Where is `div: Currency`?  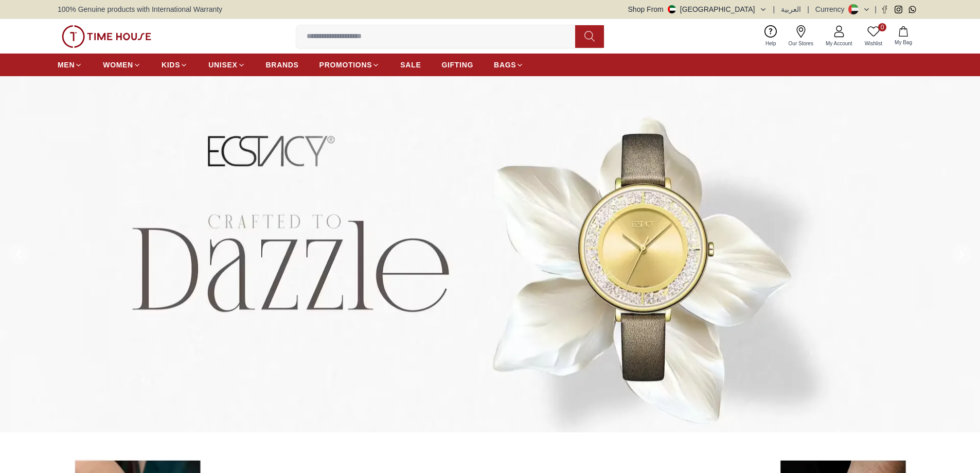 div: Currency is located at coordinates (832, 9).